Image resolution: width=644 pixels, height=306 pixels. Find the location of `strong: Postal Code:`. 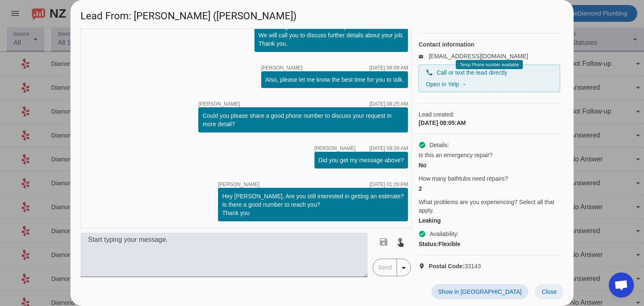

strong: Postal Code: is located at coordinates (446, 266).